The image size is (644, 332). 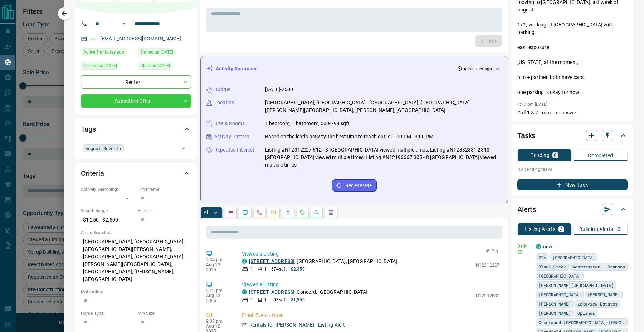 What do you see at coordinates (165, 211) in the screenshot?
I see `p: Budget:` at bounding box center [165, 211].